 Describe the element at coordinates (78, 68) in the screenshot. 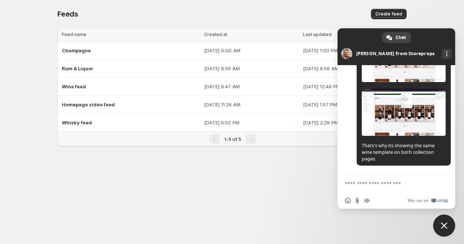

I see `span: Rum & Liquor` at that location.